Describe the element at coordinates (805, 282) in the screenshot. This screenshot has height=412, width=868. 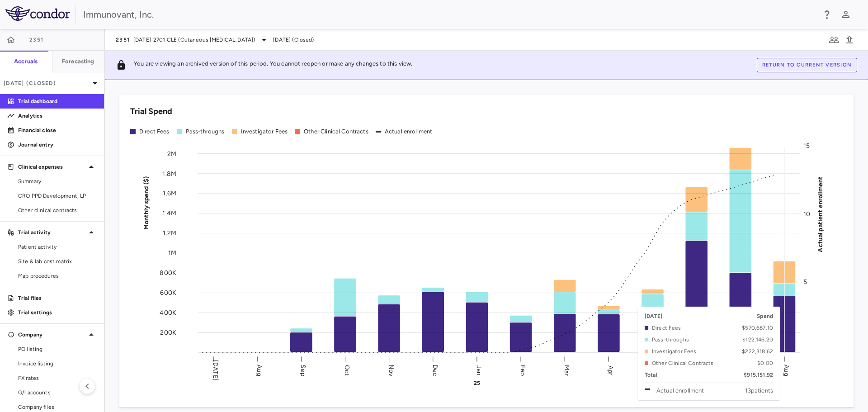
I see `tspan: 5` at that location.